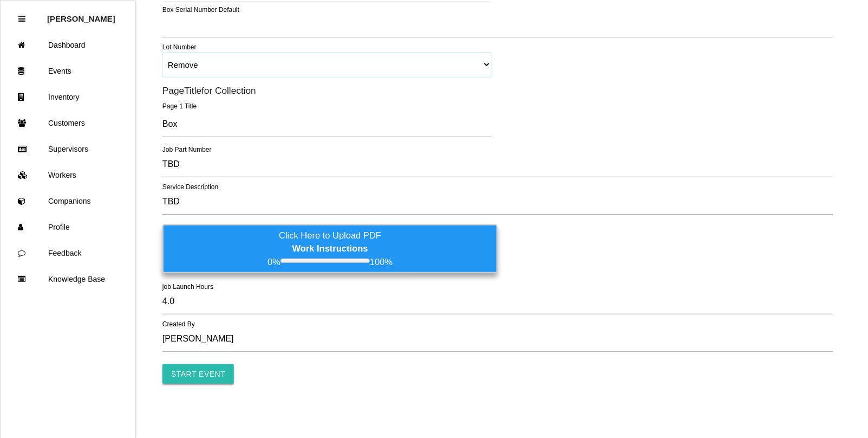  What do you see at coordinates (67, 227) in the screenshot?
I see `a: Profile` at bounding box center [67, 227].